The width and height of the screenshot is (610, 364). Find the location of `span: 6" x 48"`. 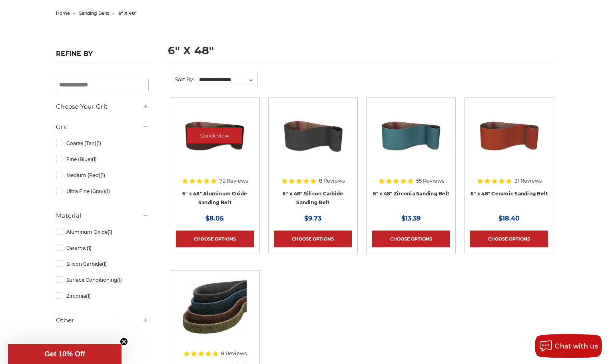

span: 6" x 48" is located at coordinates (127, 13).